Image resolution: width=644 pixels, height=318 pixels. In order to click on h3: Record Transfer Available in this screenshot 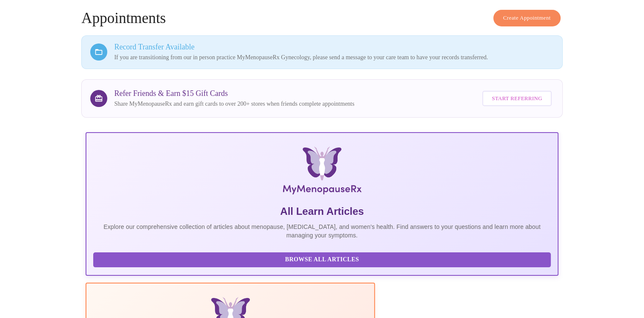, I will do `click(334, 47)`.